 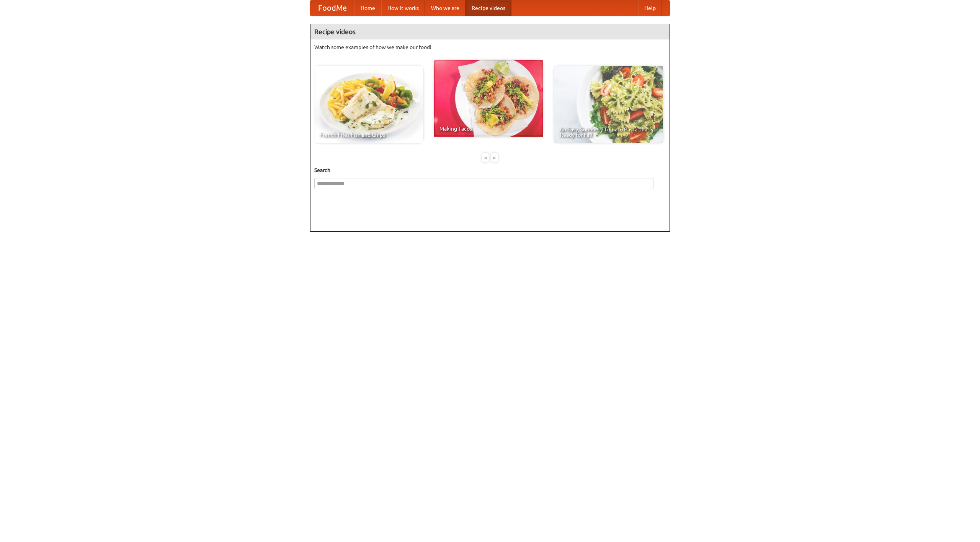 I want to click on span: An Easy, Summery Tomato Pasta That's Ready for Fall, so click(x=609, y=132).